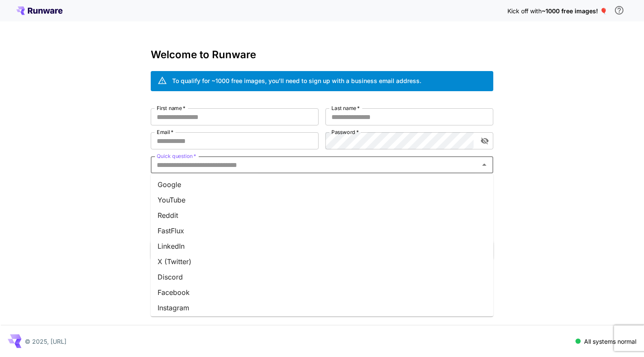  Describe the element at coordinates (171, 108) in the screenshot. I see `label: First name` at that location.